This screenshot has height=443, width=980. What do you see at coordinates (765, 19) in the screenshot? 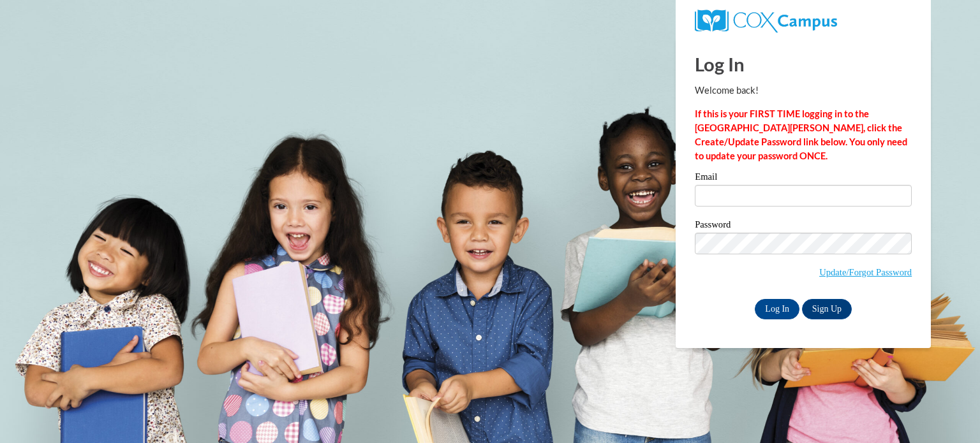
I see `a: COX Campus` at bounding box center [765, 19].